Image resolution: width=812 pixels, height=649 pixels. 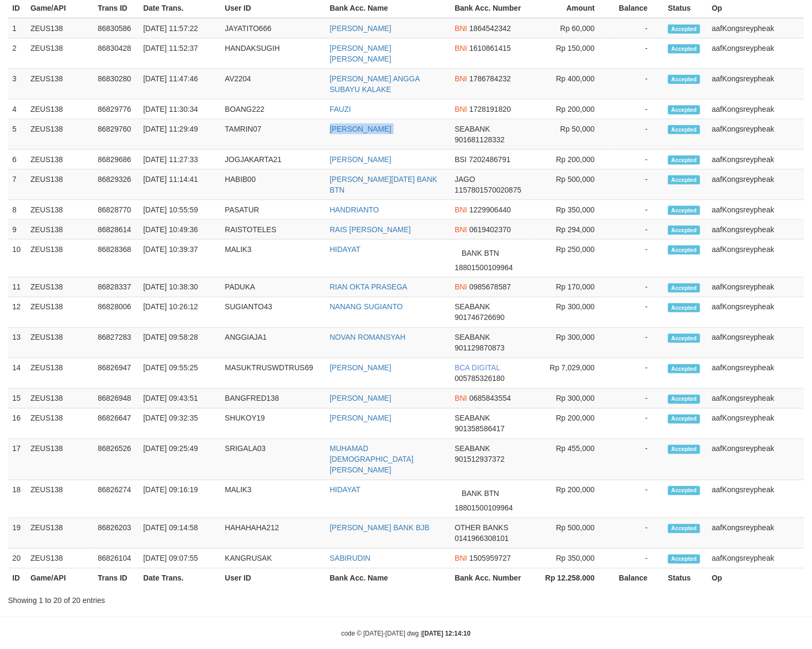 I want to click on td: 1, so click(x=17, y=28).